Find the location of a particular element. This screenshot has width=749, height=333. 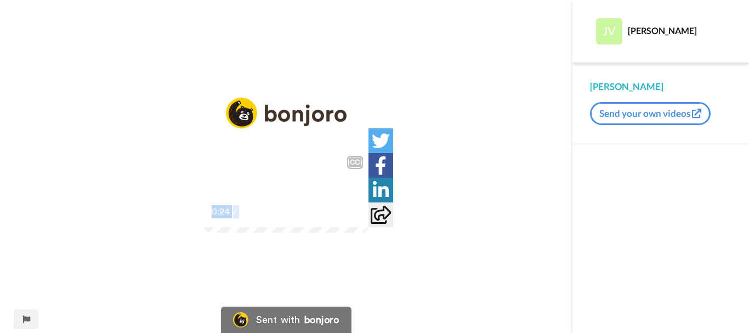

div: bonjoro is located at coordinates (322, 320).